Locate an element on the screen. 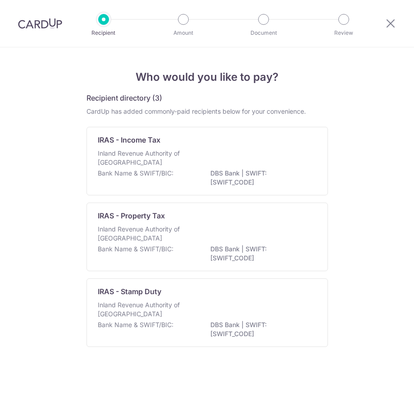  p: IRAS - Property Tax is located at coordinates (131, 216).